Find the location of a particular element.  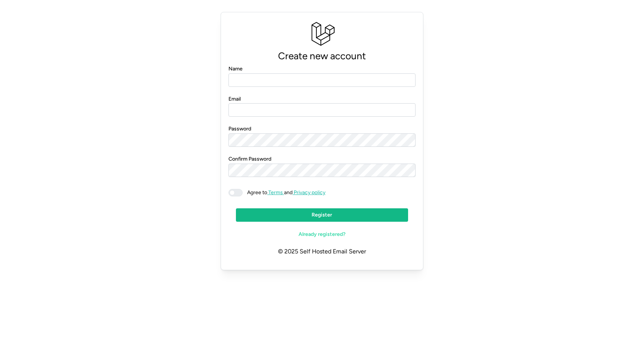

span: and is located at coordinates (284, 193).